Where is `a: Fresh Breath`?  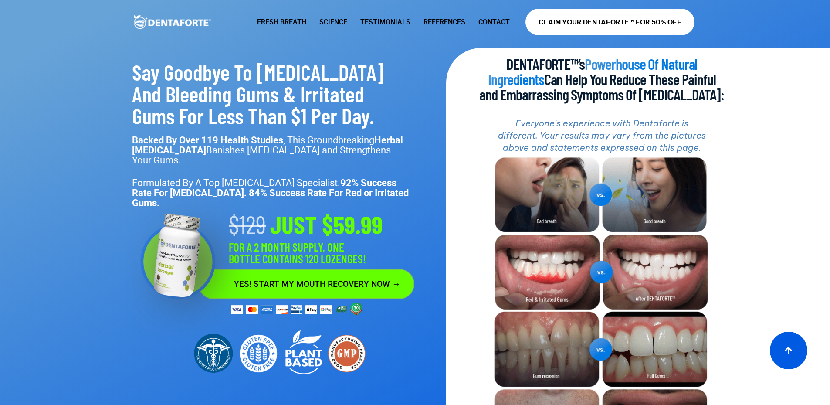
a: Fresh Breath is located at coordinates (281, 22).